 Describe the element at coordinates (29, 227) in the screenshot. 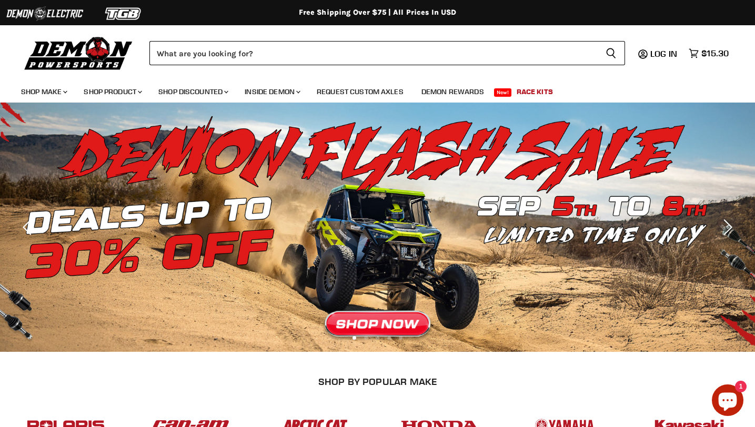

I see `button: Previous` at that location.